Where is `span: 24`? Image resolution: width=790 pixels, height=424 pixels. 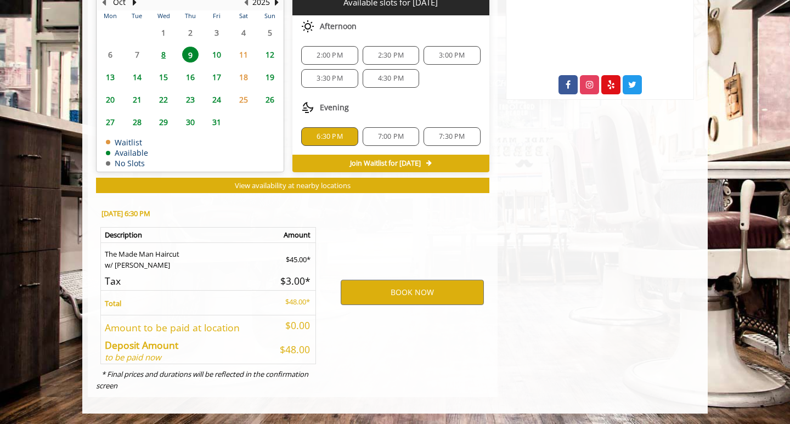 span: 24 is located at coordinates (217, 99).